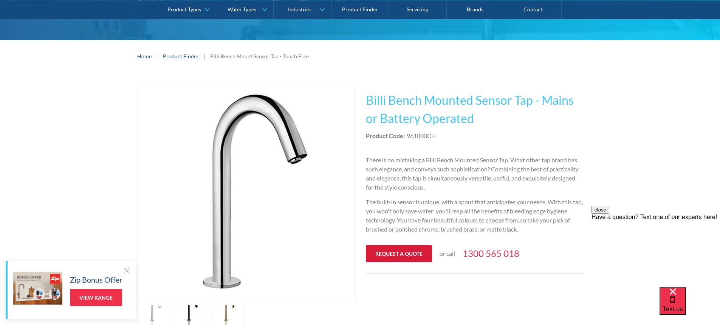 The width and height of the screenshot is (720, 325). I want to click on a: Product Finder, so click(181, 56).